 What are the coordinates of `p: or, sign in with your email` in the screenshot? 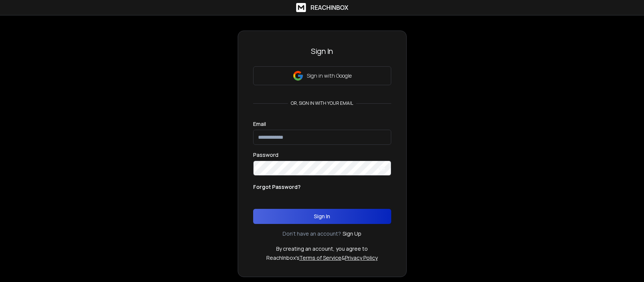 It's located at (322, 103).